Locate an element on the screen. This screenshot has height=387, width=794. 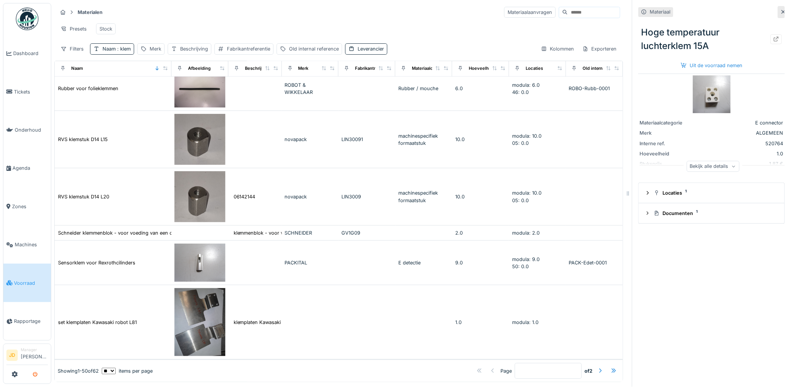
div: PACK-Edet-0001 is located at coordinates (594, 262).